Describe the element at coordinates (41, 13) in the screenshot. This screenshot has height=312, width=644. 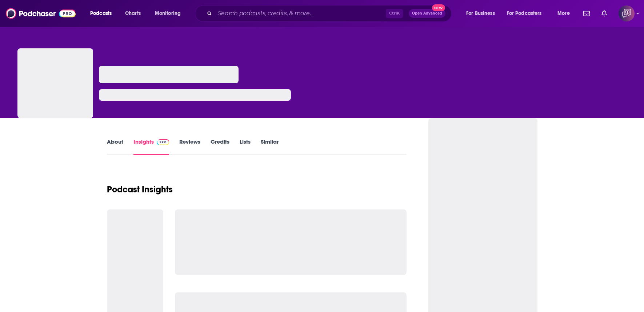
I see `img: Podchaser - Follow, Share and Rate Podcasts` at that location.